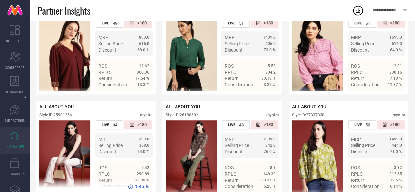 Image resolution: width=415 pixels, height=192 pixels. Describe the element at coordinates (368, 125) in the screenshot. I see `span: 50` at that location.